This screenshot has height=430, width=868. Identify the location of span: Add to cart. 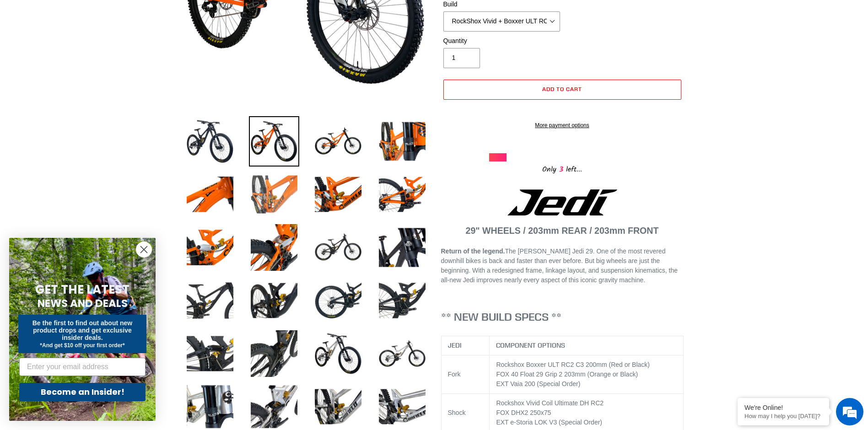
(562, 89).